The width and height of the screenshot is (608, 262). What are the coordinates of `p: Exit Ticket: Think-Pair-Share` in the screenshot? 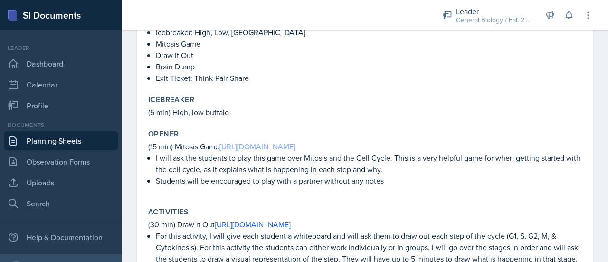 It's located at (369, 78).